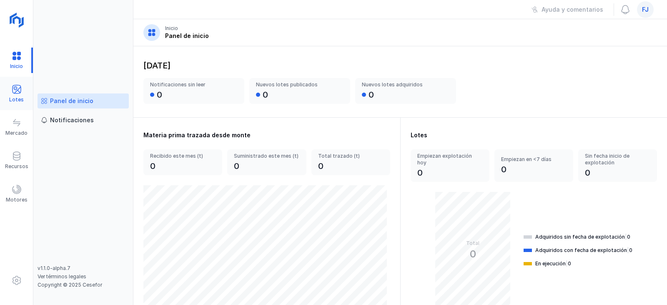  Describe the element at coordinates (529, 159) in the screenshot. I see `div: Empiezan en <7 días` at that location.